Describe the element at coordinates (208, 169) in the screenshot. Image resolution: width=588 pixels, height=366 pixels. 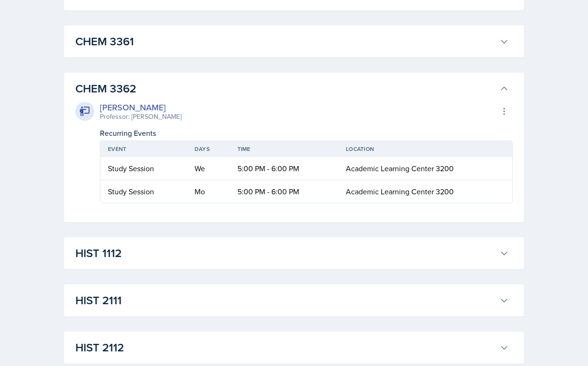
I see `td: We` at that location.